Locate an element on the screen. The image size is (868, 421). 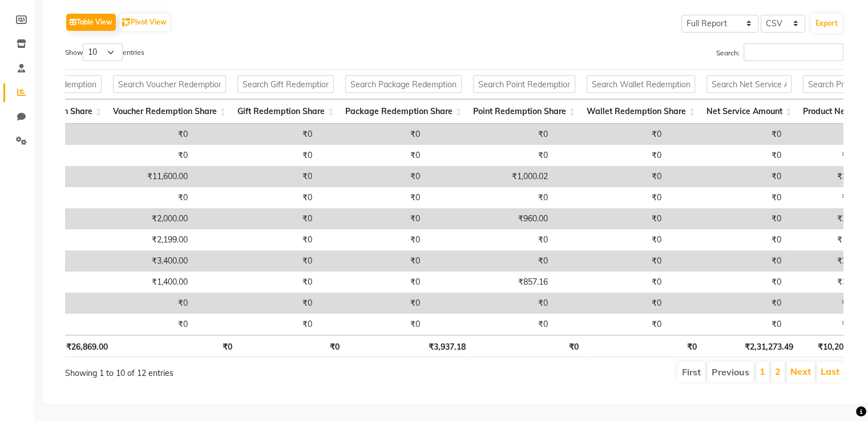
th: ₹3,937.18 is located at coordinates (408, 346).